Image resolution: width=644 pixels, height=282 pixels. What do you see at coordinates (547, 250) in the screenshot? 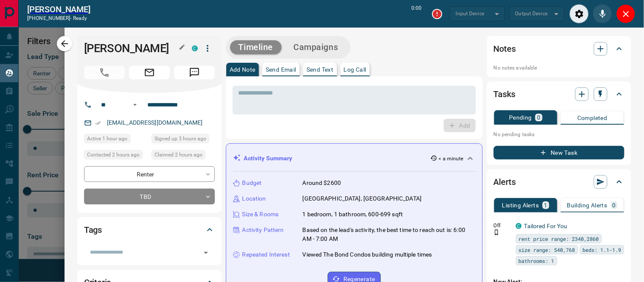
I see `span: size range: 540,768` at bounding box center [547, 250].